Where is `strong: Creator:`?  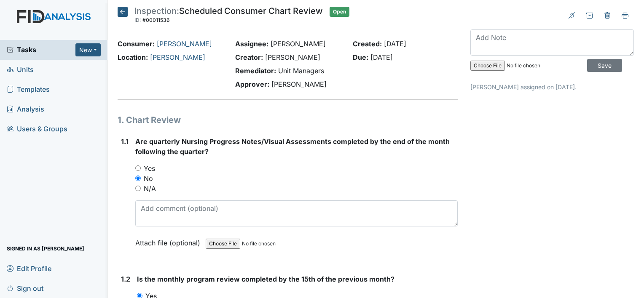 strong: Creator: is located at coordinates (249, 57).